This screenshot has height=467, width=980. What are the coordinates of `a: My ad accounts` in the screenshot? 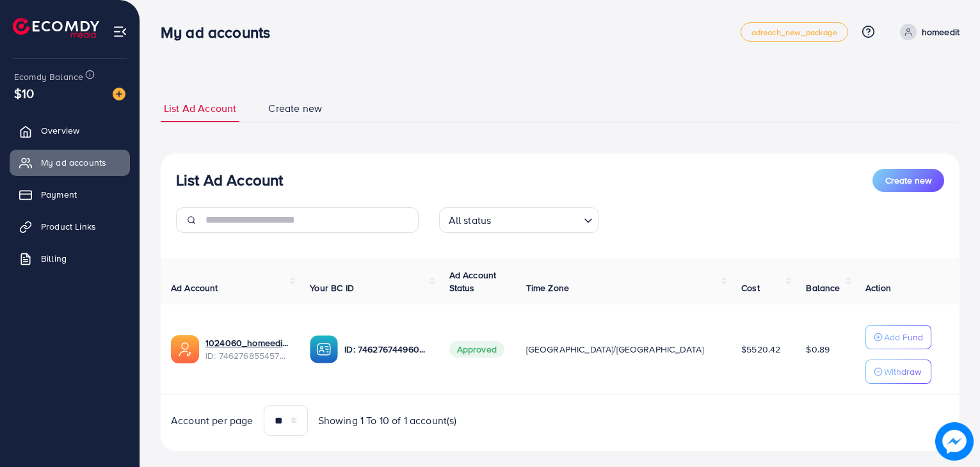 It's located at (70, 163).